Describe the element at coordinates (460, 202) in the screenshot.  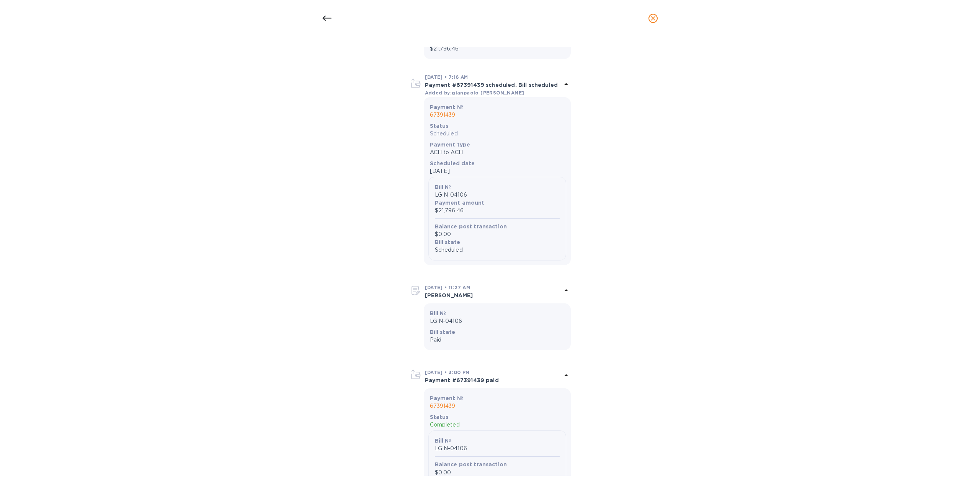
I see `b: Payment amount` at that location.